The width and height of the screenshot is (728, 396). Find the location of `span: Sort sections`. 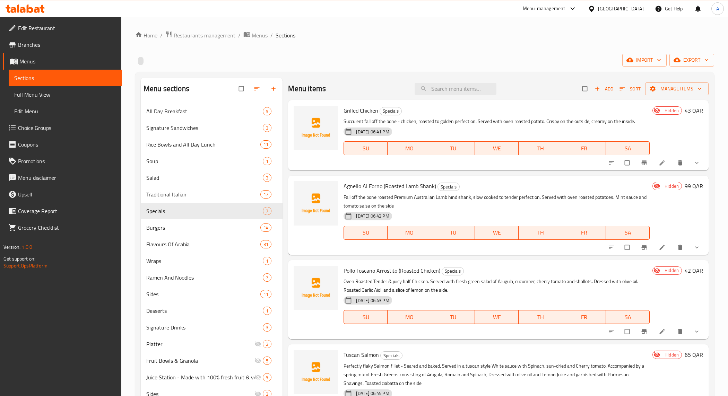

span: Sort sections is located at coordinates (258, 89).